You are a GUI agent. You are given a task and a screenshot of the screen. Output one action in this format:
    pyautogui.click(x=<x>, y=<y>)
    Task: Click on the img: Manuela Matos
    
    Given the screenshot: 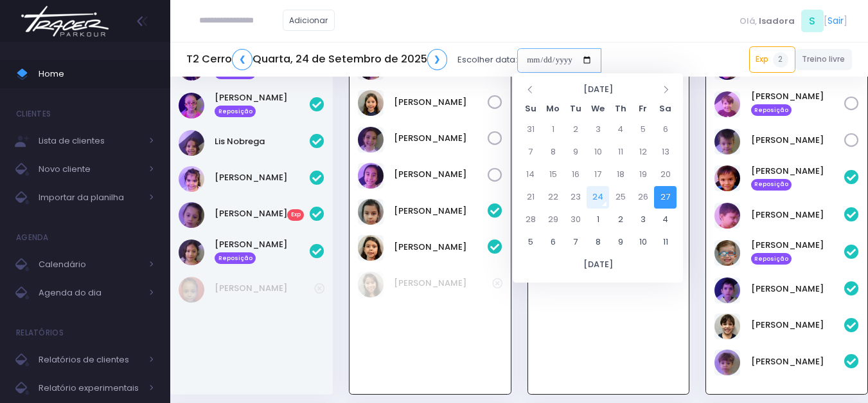 What is the action you would take?
    pyautogui.click(x=192, y=179)
    